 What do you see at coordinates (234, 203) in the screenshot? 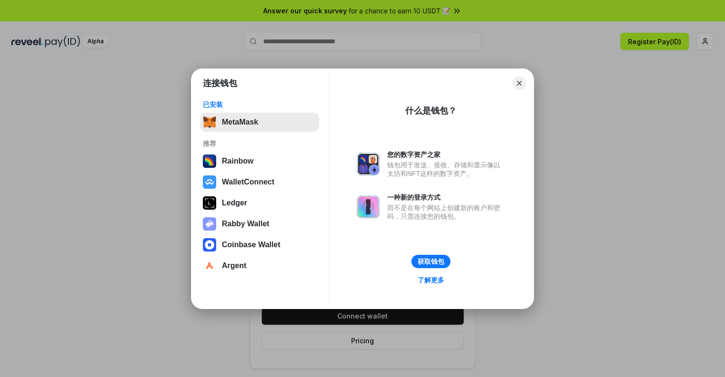
I see `div: Ledger` at bounding box center [234, 203].